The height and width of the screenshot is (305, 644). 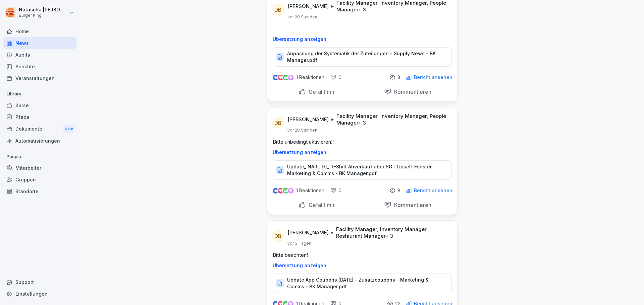 I want to click on a: Automatisierungen, so click(x=40, y=140).